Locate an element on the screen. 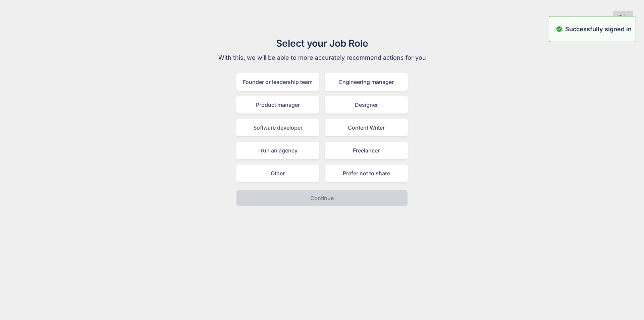 This screenshot has width=644, height=320. div: Software developer is located at coordinates (278, 128).